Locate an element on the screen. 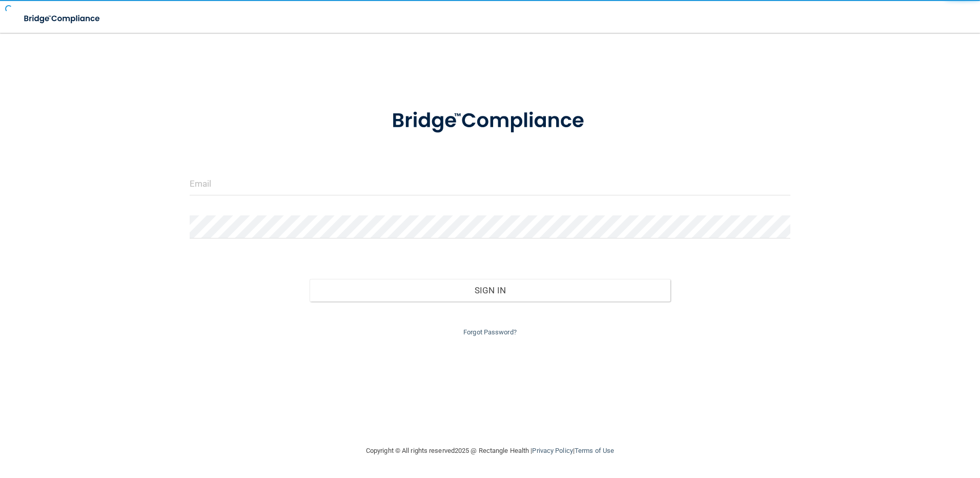 The height and width of the screenshot is (478, 980). a: Forgot Password? is located at coordinates (490, 332).